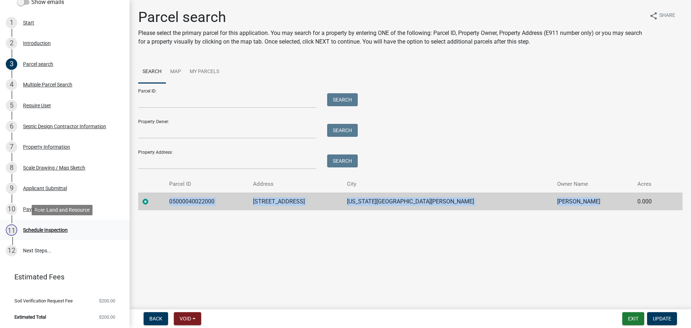  Describe the element at coordinates (651, 184) in the screenshot. I see `th: Acres` at that location.